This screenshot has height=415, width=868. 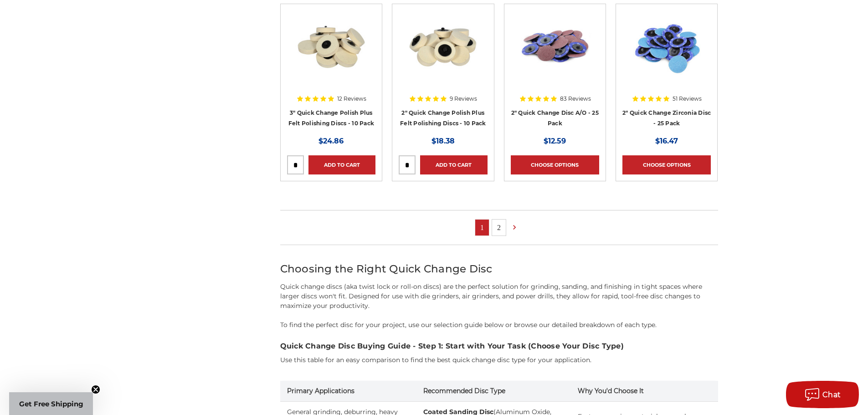 I want to click on p: Use this table for an easy comparison to find the best quick change disc type for your application., so click(x=499, y=360).